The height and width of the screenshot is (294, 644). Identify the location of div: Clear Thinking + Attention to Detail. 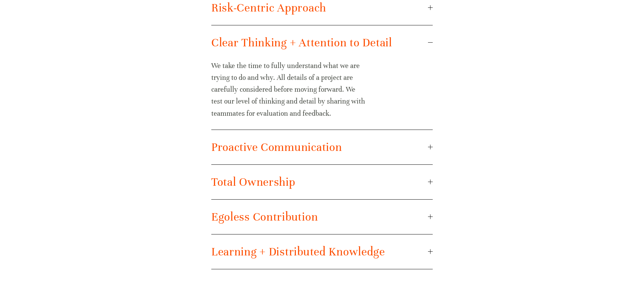
(322, 95).